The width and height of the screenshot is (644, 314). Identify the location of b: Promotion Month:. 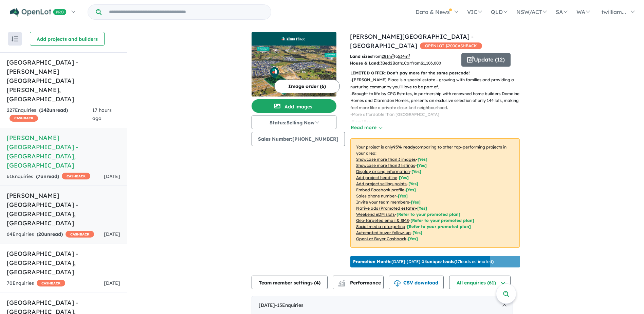
(372, 261).